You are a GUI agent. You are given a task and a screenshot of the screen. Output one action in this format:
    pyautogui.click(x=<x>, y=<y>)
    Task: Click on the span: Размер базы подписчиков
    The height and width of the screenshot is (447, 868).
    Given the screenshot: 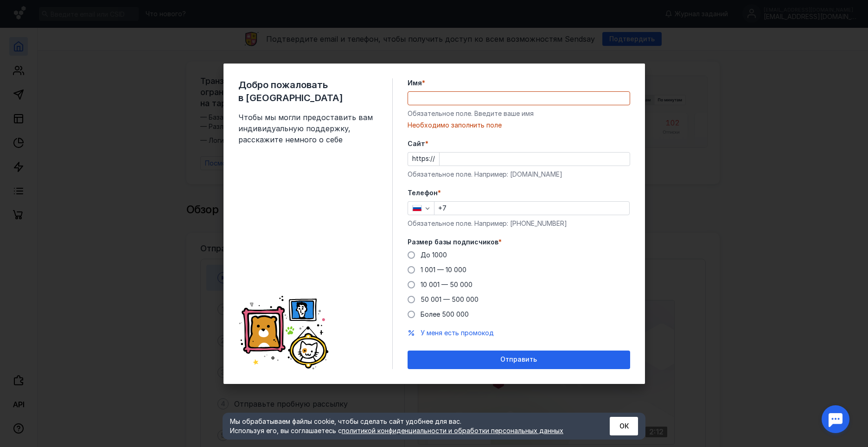 What is the action you would take?
    pyautogui.click(x=453, y=242)
    